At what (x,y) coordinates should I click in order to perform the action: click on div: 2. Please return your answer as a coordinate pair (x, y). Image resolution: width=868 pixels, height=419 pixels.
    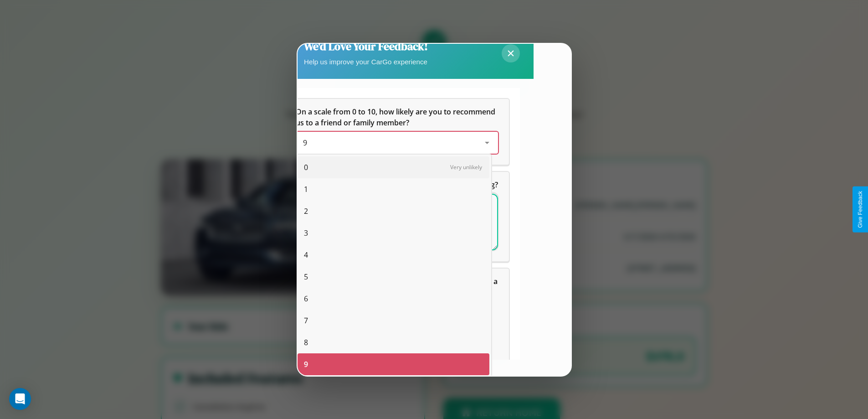
    Looking at the image, I should click on (393, 211).